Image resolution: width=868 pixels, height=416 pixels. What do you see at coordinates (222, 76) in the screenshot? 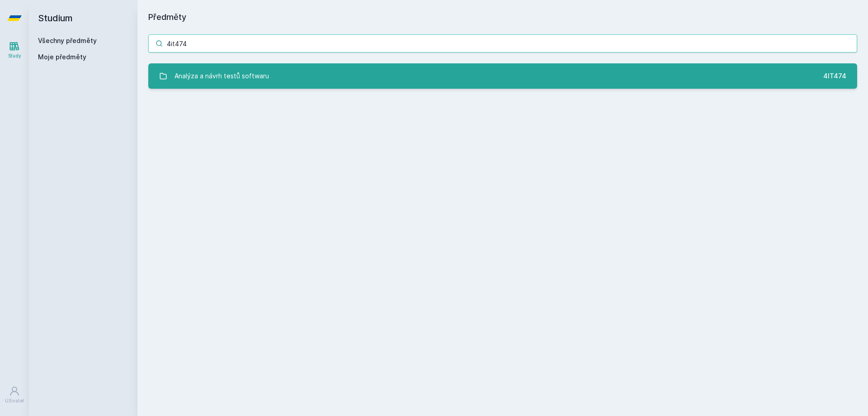
I see `div: Analýza a návrh testů softwaru` at bounding box center [222, 76].